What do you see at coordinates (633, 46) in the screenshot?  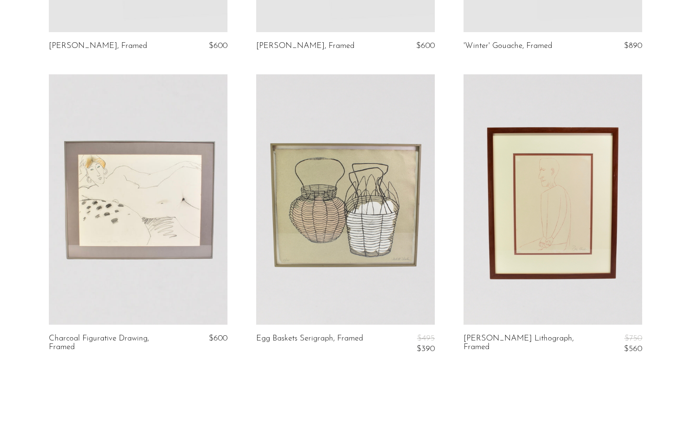 I see `span: $890` at bounding box center [633, 46].